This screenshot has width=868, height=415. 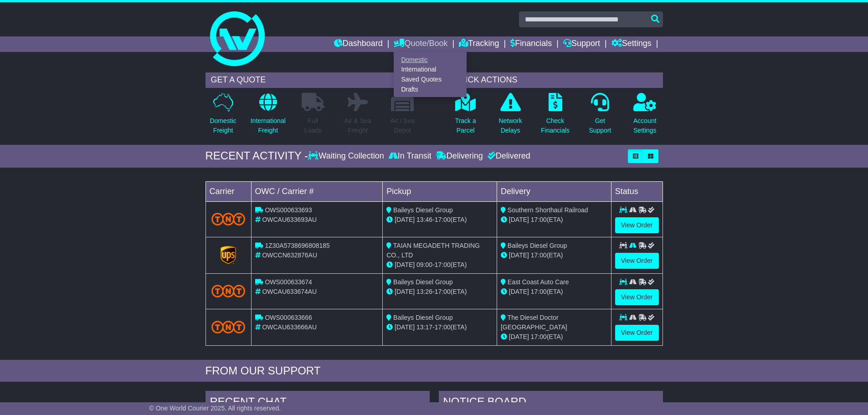 I want to click on a: Settings, so click(x=632, y=44).